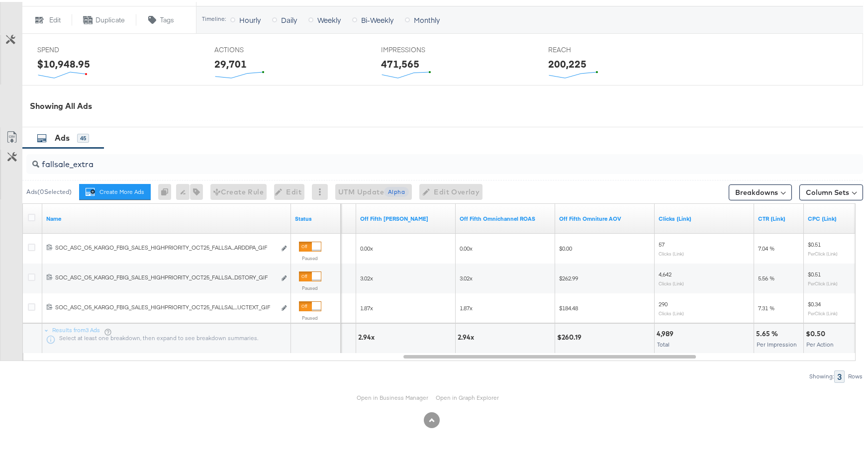 The image size is (868, 449). I want to click on span: 290, so click(663, 302).